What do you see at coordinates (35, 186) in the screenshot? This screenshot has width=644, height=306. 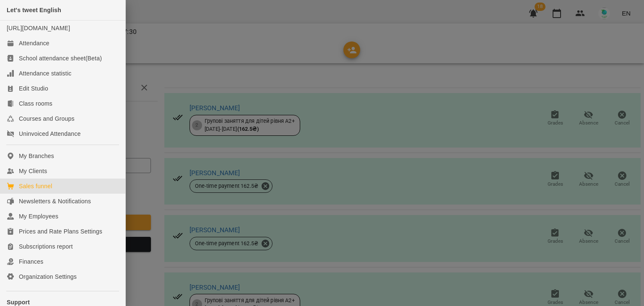 I see `div: Sales funnel` at bounding box center [35, 186].